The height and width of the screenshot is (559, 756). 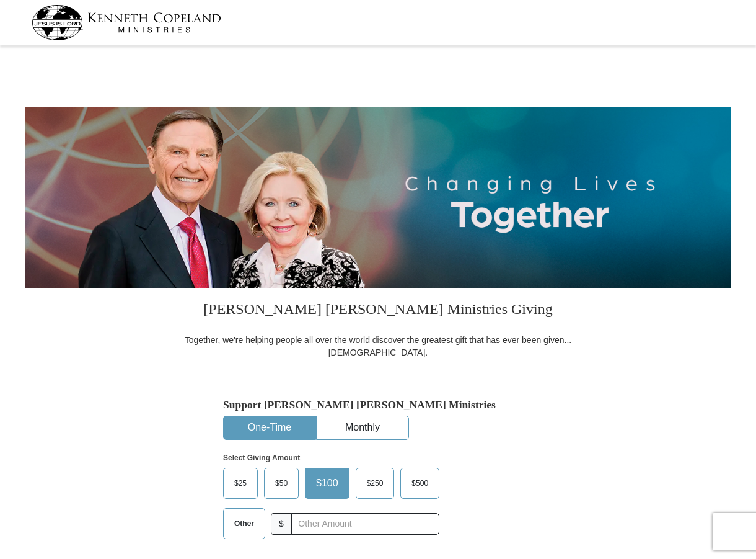 I want to click on strong: Select Giving Amount, so click(x=261, y=457).